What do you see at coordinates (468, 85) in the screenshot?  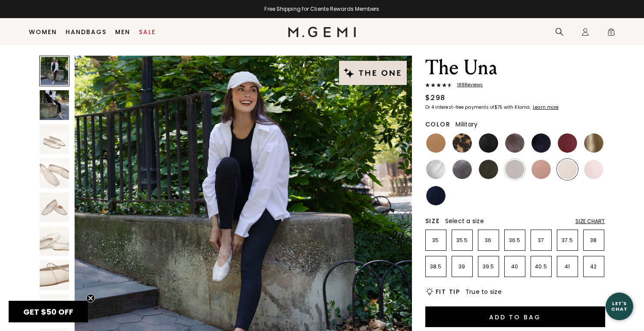 I see `span: 188 Review s` at bounding box center [468, 85].